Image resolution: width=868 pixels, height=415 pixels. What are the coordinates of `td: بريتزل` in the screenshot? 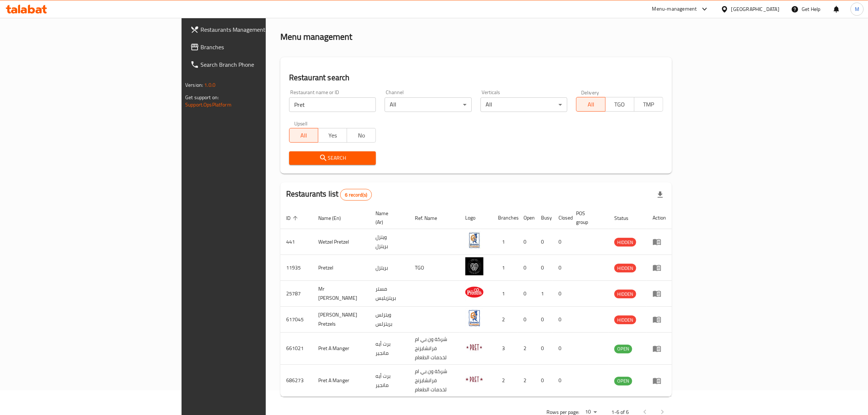 It's located at (389, 268).